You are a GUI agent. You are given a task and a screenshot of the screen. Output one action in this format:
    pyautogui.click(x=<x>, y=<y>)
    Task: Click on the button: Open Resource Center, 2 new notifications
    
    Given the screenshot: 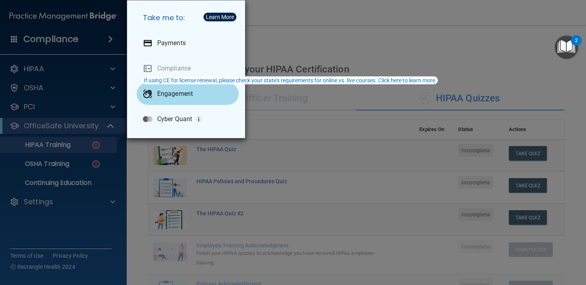 What is the action you would take?
    pyautogui.click(x=566, y=47)
    